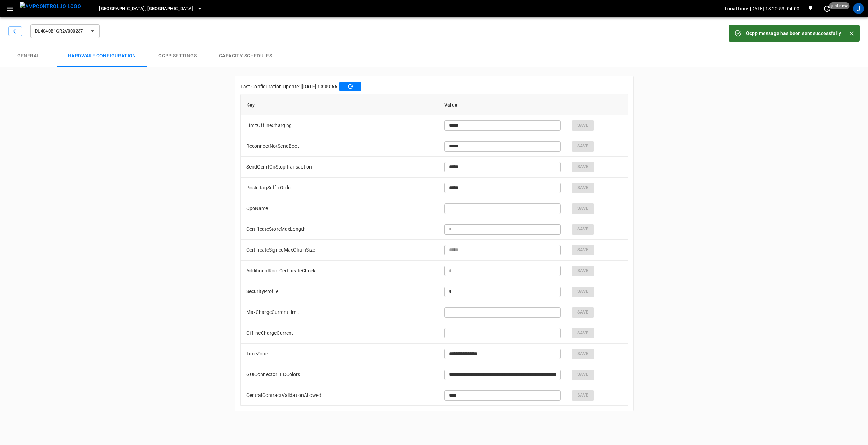 The width and height of the screenshot is (868, 445). What do you see at coordinates (340, 188) in the screenshot?
I see `td: PosIdTagSuffixOrder` at bounding box center [340, 188].